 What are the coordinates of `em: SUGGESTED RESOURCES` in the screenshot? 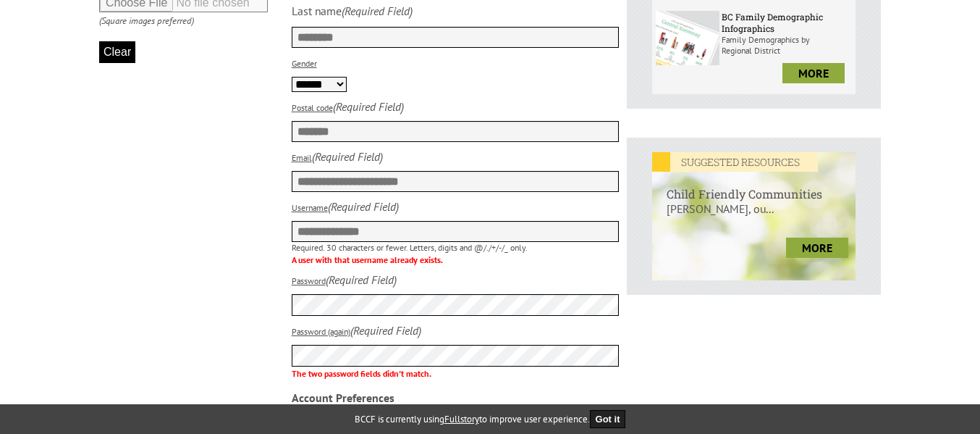 It's located at (735, 162).